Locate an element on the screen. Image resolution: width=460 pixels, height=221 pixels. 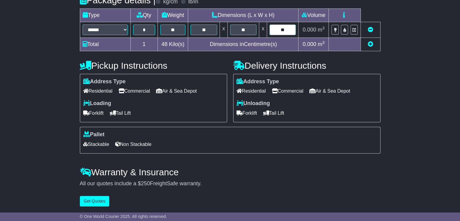
h4: Pickup Instructions is located at coordinates (153, 65).